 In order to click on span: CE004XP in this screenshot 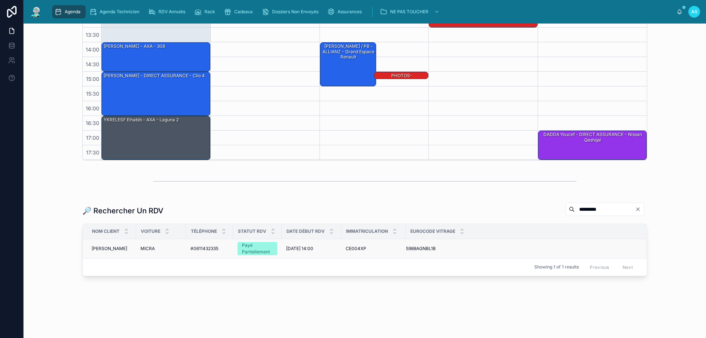, I will do `click(356, 249)`.